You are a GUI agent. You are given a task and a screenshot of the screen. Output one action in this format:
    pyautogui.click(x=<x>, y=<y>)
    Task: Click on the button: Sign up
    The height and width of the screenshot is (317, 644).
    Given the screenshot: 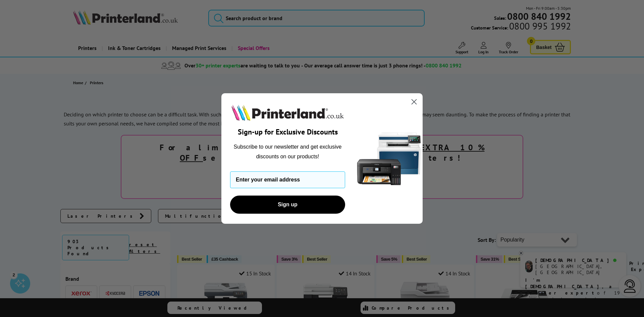 What is the action you would take?
    pyautogui.click(x=287, y=204)
    